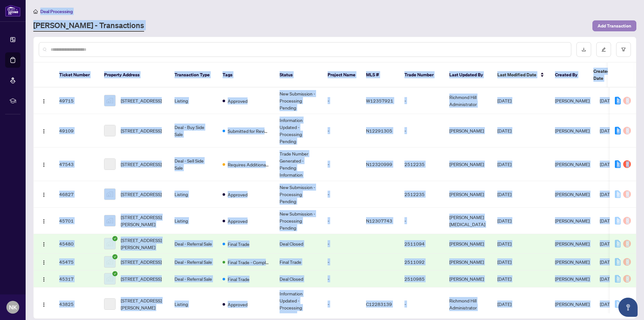 This screenshot has width=644, height=320. Describe the element at coordinates (299, 75) in the screenshot. I see `th: Status` at that location.